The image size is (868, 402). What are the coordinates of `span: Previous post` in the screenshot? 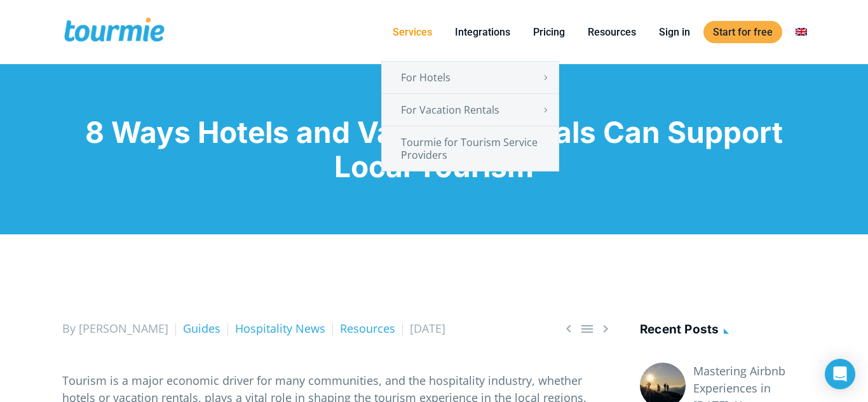 It's located at (569, 329).